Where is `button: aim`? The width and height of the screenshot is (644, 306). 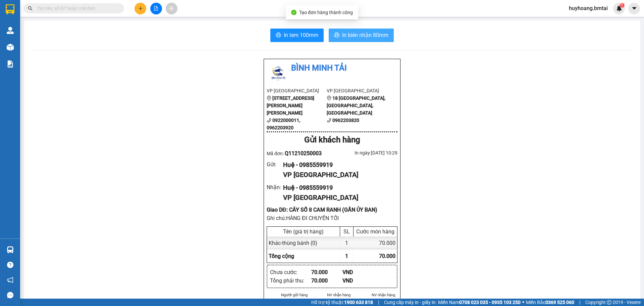
button: aim is located at coordinates (172, 8).